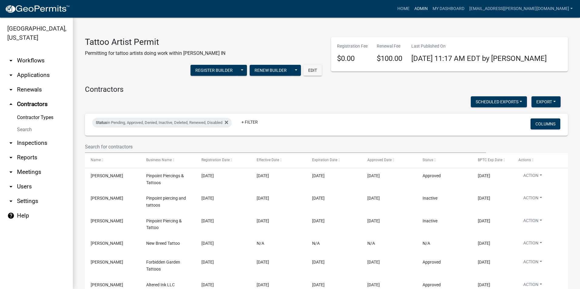 Image resolution: width=580 pixels, height=289 pixels. What do you see at coordinates (326, 89) in the screenshot?
I see `h4: Contractors` at bounding box center [326, 89].